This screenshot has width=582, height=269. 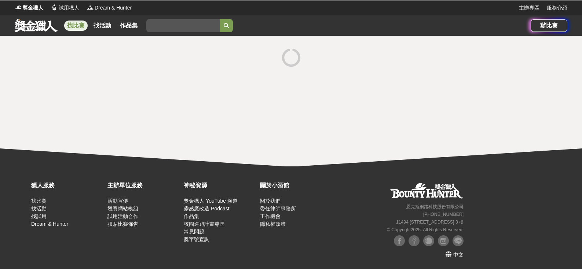 I want to click on a: 主辦專區, so click(x=529, y=8).